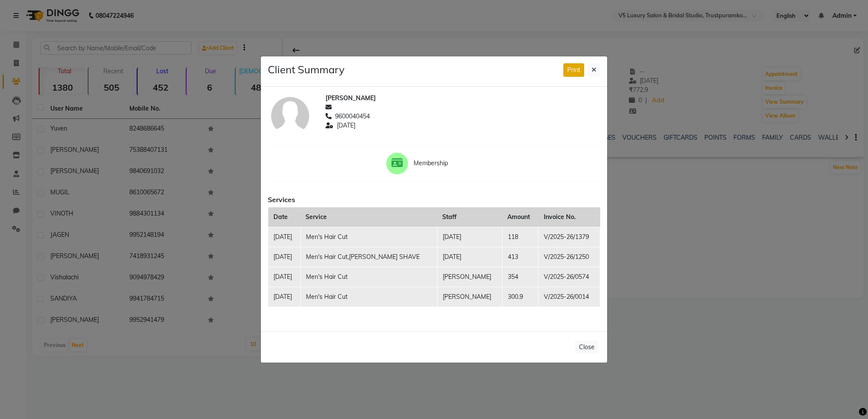  Describe the element at coordinates (520, 276) in the screenshot. I see `td: 354` at that location.